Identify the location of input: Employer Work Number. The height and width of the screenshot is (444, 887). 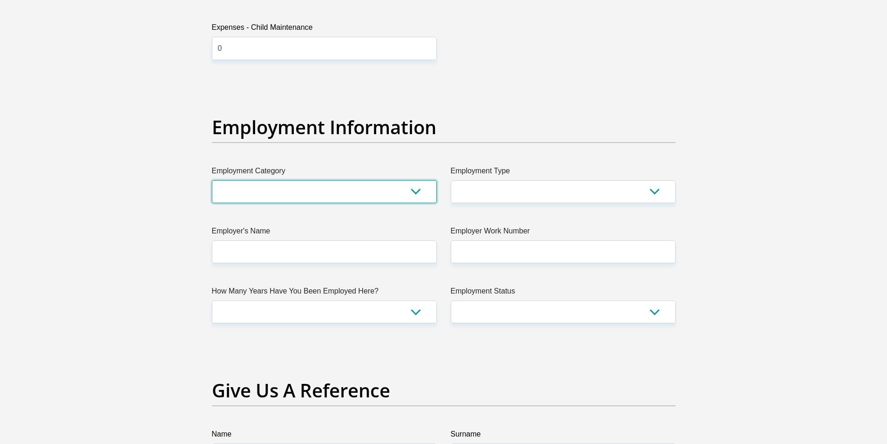
(563, 251).